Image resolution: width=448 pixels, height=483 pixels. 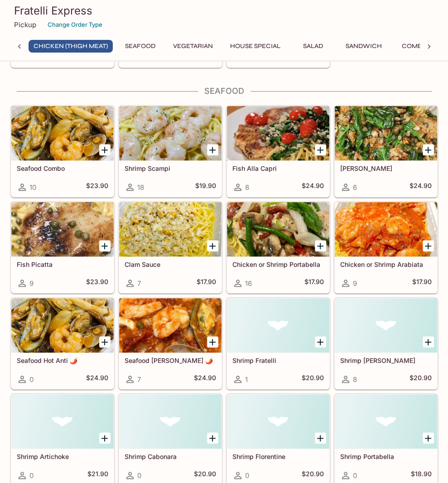 I want to click on button: Add Fish Picatta, so click(x=104, y=245).